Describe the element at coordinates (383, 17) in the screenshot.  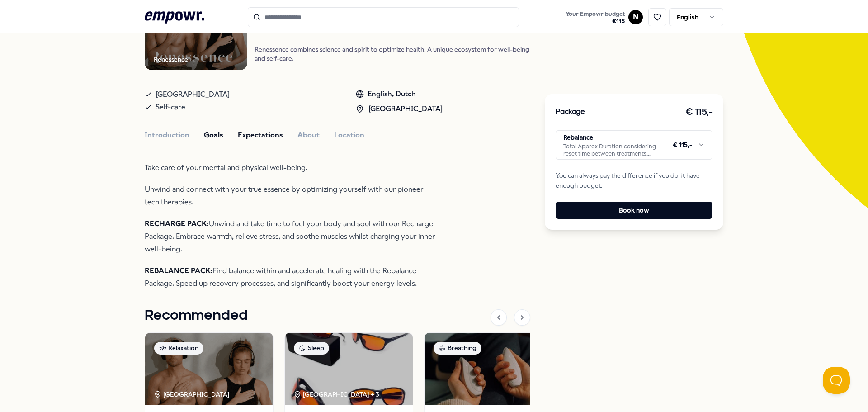
I see `input: Search for products, categories or subcategories` at that location.